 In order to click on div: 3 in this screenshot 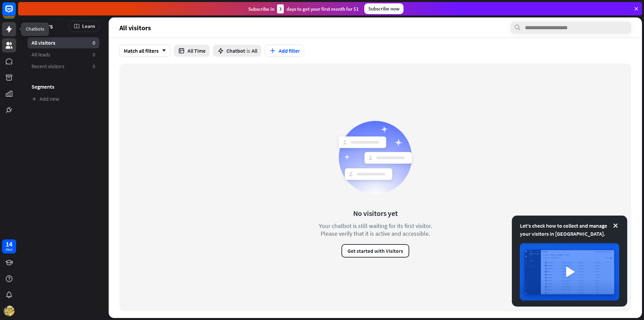, I will do `click(280, 9)`.